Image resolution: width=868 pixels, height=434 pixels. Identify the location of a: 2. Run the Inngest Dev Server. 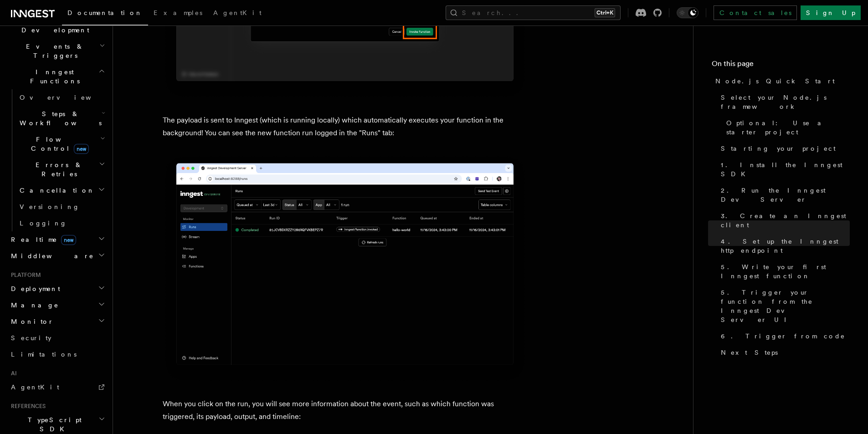
(783, 195).